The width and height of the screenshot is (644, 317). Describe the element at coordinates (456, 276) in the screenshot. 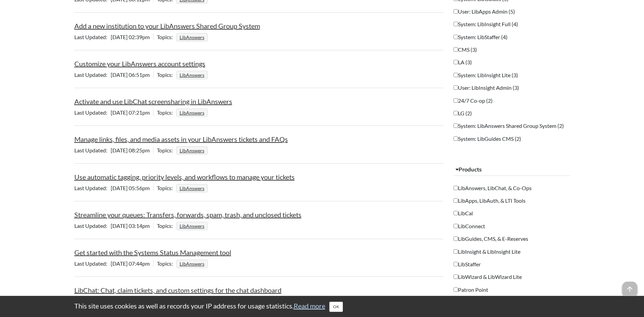

I see `input: LibWizard & LibWizard Lite` at that location.